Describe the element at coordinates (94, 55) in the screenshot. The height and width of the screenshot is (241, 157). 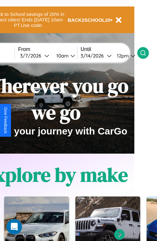
I see `div: 3 / 14 / 2026` at that location.